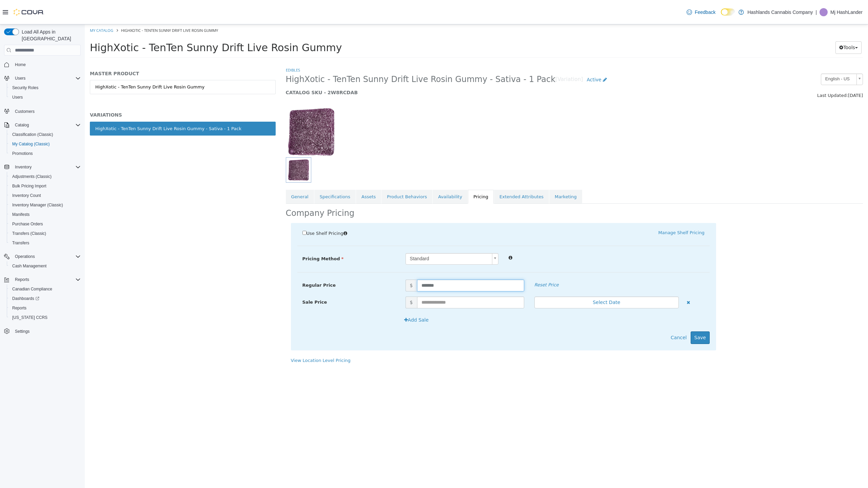 The width and height of the screenshot is (868, 488). I want to click on span: Cash Management, so click(29, 266).